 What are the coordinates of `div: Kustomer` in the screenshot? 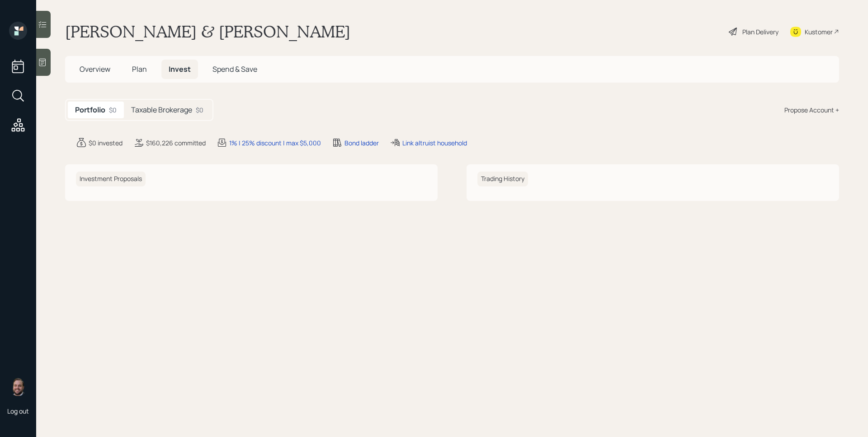 It's located at (818, 31).